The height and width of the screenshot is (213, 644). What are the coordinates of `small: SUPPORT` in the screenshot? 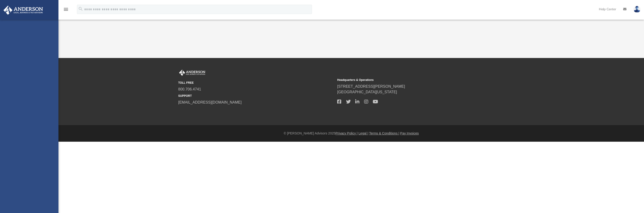 It's located at (256, 96).